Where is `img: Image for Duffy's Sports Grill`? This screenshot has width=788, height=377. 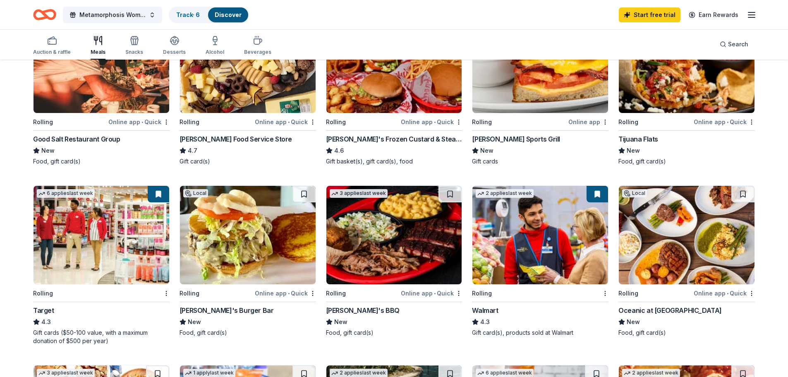 img: Image for Duffy's Sports Grill is located at coordinates (540, 64).